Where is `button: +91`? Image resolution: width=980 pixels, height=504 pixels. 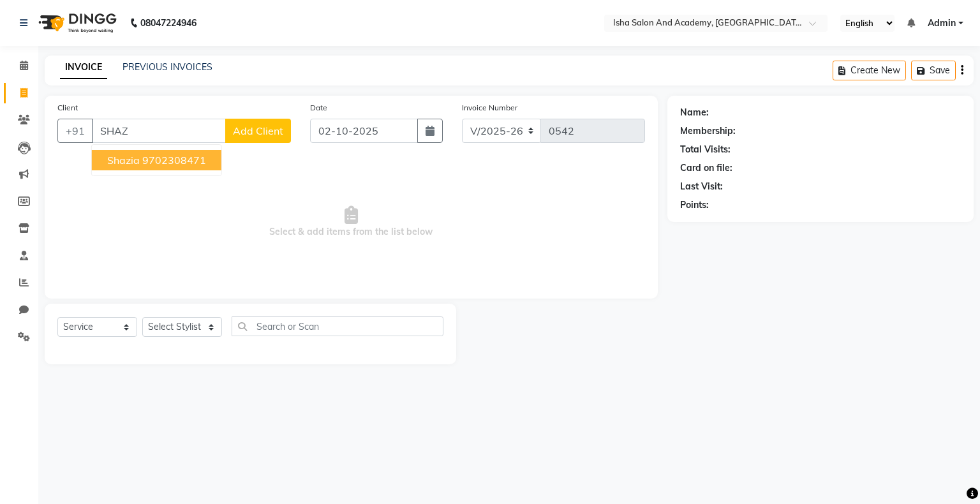 button: +91 is located at coordinates (75, 130).